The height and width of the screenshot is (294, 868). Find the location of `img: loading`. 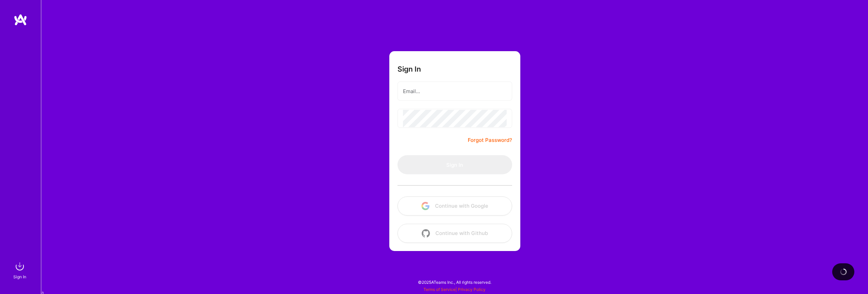

img: loading is located at coordinates (843, 272).